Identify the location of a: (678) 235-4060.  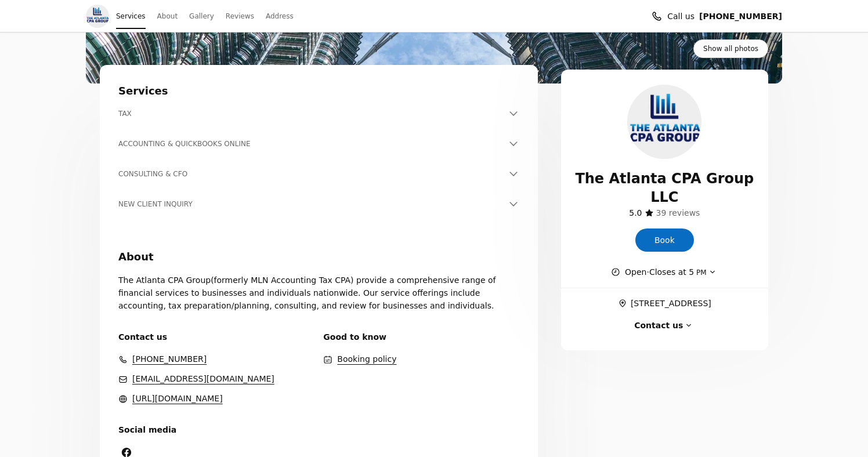
(169, 359).